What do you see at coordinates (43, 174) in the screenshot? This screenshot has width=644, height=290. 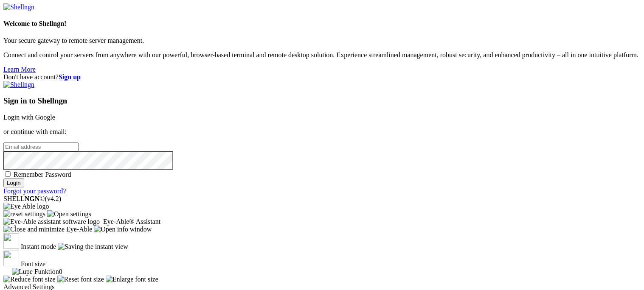 I see `span: Remember Password` at bounding box center [43, 174].